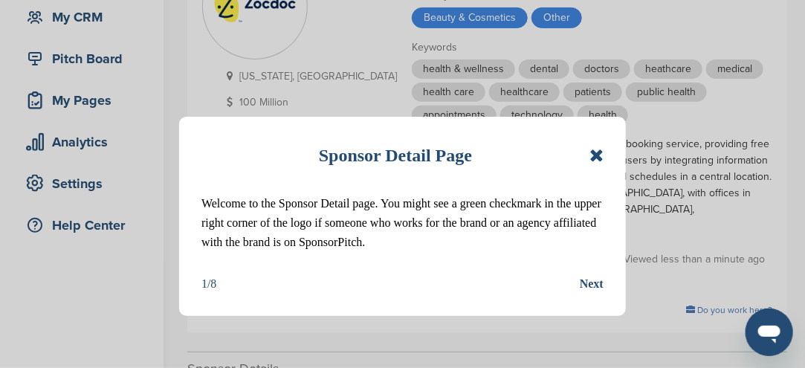 This screenshot has height=368, width=805. Describe the element at coordinates (402, 223) in the screenshot. I see `p: Welcome to the Sponsor Detail page. You might see a green checkmark in the upper right corner of ...` at that location.